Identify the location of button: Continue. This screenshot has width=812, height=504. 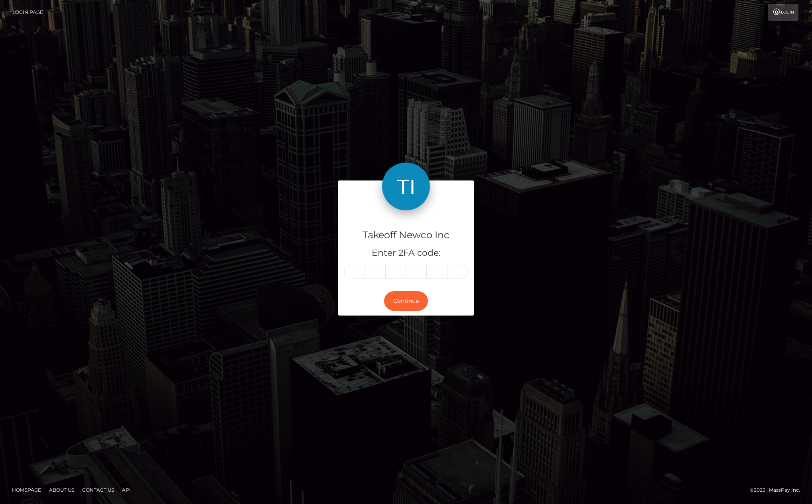
(406, 301).